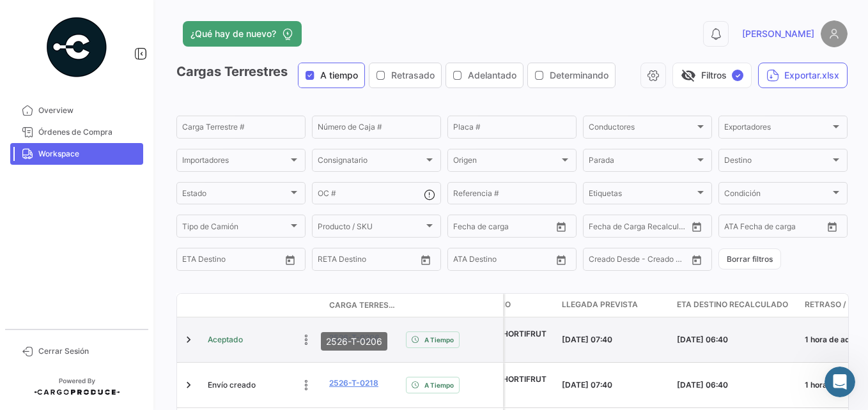 This screenshot has height=410, width=868. What do you see at coordinates (712, 75) in the screenshot?
I see `button: visibility_offFiltros✓` at bounding box center [712, 75].